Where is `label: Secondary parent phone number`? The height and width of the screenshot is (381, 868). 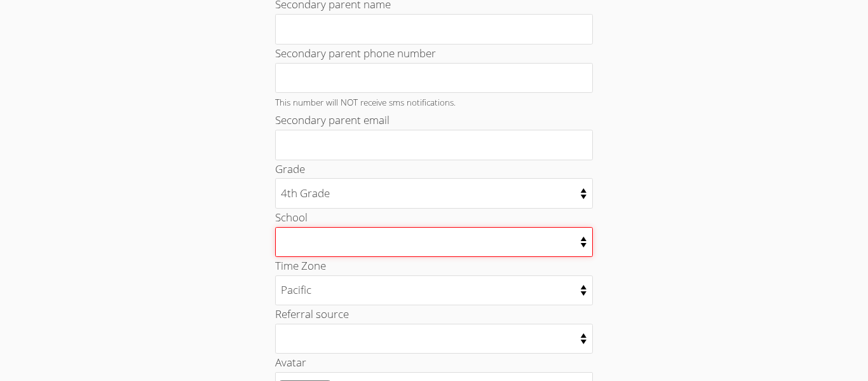
label: Secondary parent phone number is located at coordinates (355, 52).